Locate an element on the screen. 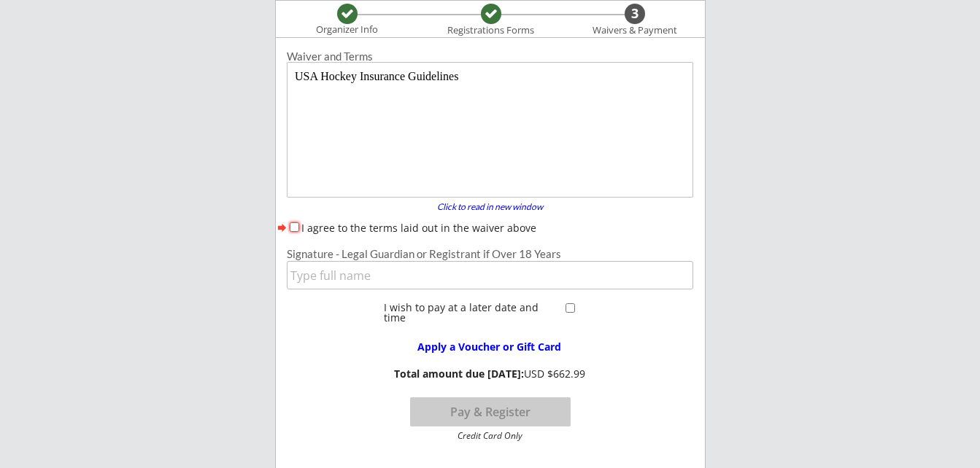 This screenshot has height=468, width=980. button: forward is located at coordinates (282, 227).